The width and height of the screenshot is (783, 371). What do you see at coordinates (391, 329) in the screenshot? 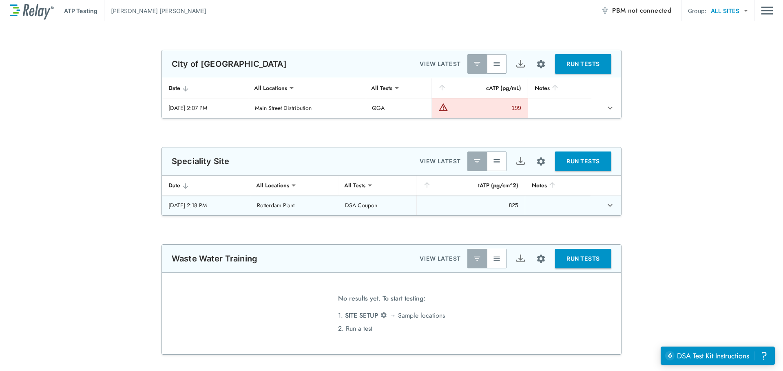
I see `li: 2. Run a test` at bounding box center [391, 329].